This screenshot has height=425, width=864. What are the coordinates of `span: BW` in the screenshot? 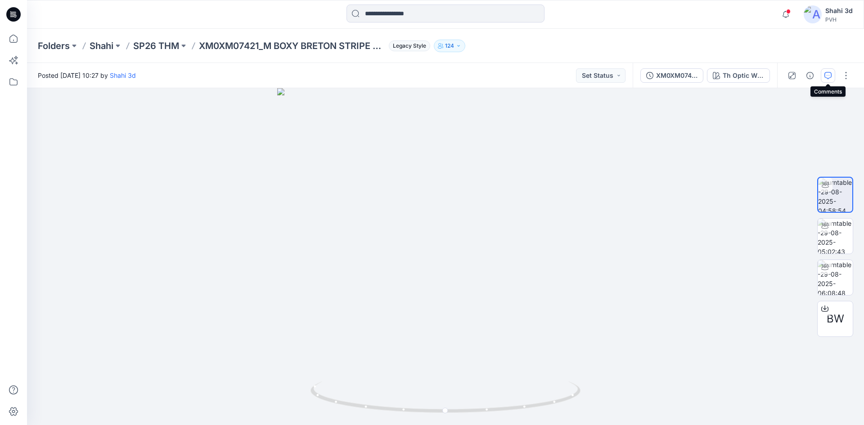 It's located at (835, 319).